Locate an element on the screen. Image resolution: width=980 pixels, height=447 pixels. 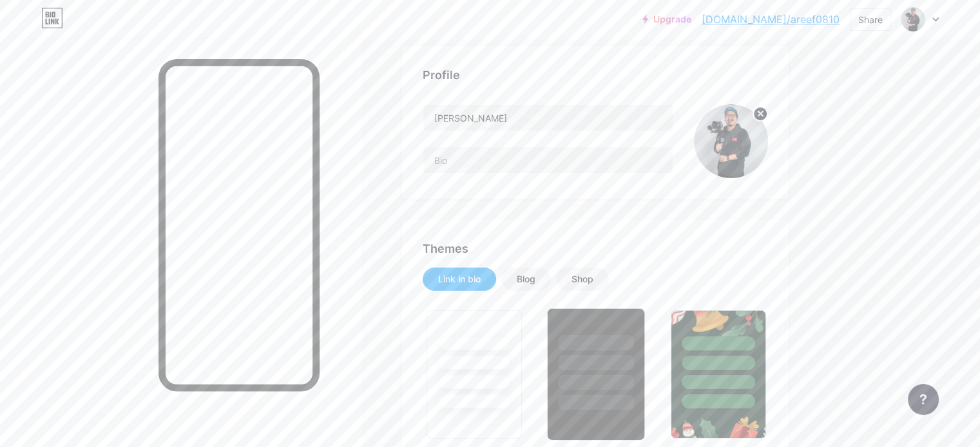
div: Share is located at coordinates (871, 19).